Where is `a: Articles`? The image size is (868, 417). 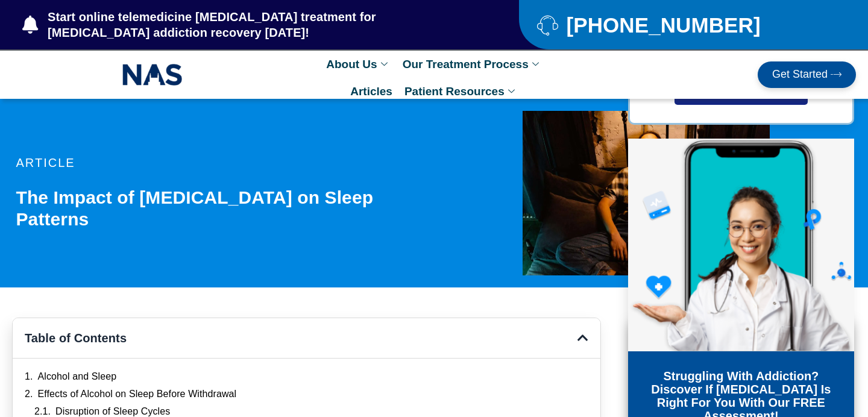 a: Articles is located at coordinates (371, 91).